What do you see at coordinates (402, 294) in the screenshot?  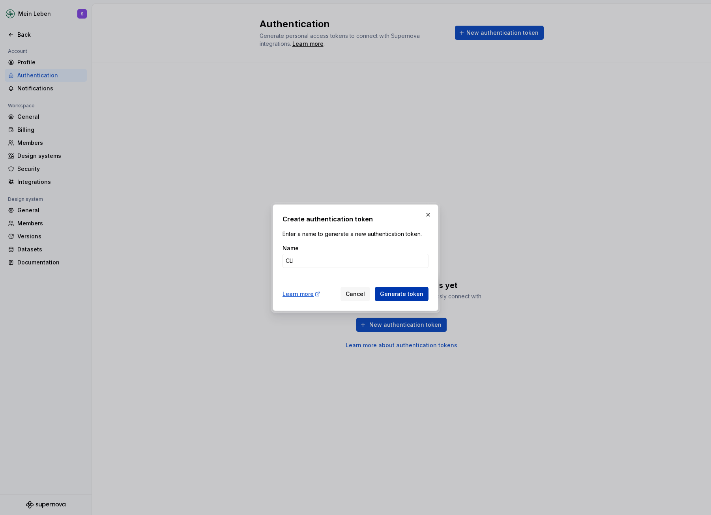 I see `button: Generate token` at bounding box center [402, 294].